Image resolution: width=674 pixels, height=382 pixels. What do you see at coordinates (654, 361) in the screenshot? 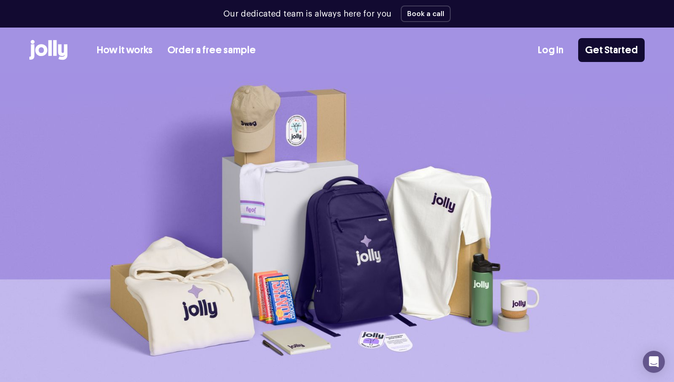
I see `div: Open Intercom Messenger` at bounding box center [654, 361].